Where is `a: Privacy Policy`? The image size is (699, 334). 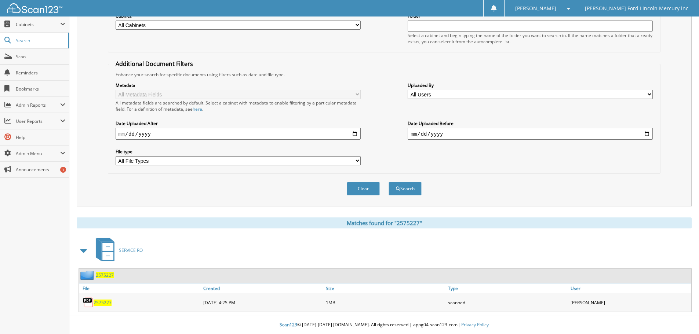
a: Privacy Policy is located at coordinates (475, 325).